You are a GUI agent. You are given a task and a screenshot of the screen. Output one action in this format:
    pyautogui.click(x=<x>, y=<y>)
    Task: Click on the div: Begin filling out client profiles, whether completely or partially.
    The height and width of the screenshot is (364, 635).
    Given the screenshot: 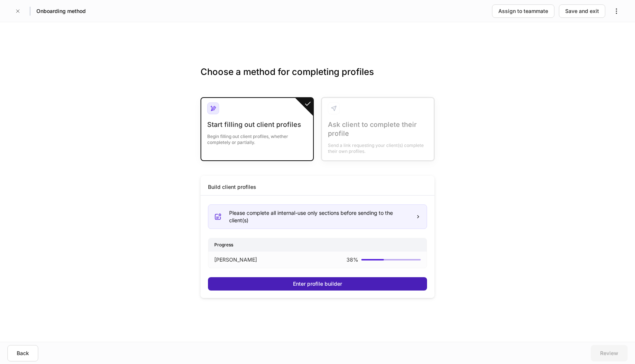 What is the action you would take?
    pyautogui.click(x=257, y=138)
    